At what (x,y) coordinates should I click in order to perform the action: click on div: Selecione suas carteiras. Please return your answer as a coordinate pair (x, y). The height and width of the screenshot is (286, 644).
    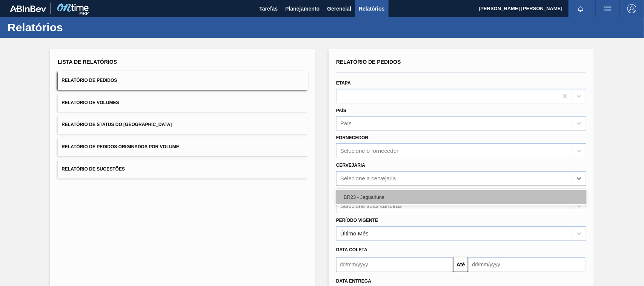
    Looking at the image, I should click on (371, 206).